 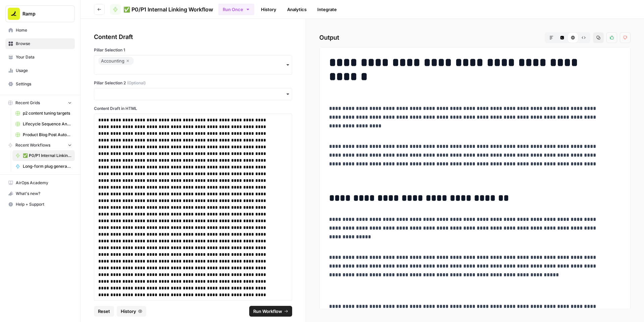 I want to click on a: Your Data, so click(x=40, y=57).